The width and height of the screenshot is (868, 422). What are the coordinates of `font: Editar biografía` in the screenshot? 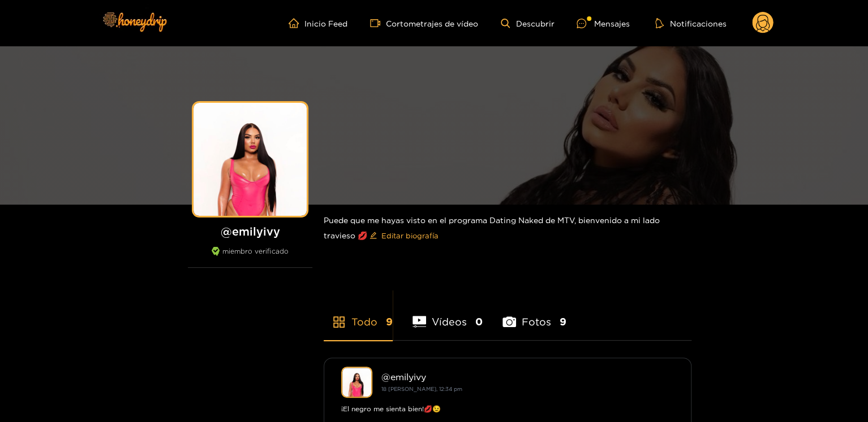 It's located at (409, 235).